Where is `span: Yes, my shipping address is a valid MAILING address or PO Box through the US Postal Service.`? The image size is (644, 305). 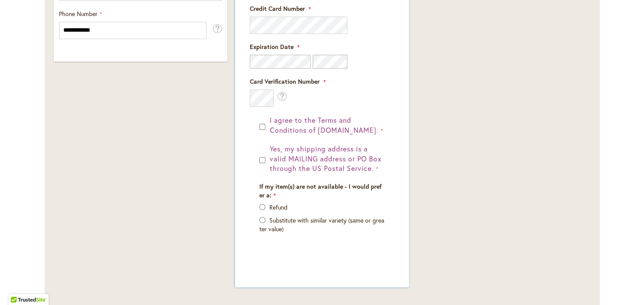 span: Yes, my shipping address is a valid MAILING address or PO Box through the US Postal Service. is located at coordinates (325, 158).